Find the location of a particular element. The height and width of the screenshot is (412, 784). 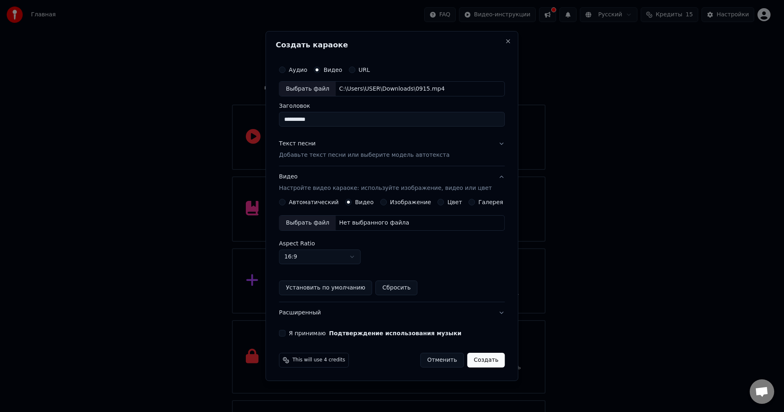

div: Текст песни is located at coordinates (297, 144).